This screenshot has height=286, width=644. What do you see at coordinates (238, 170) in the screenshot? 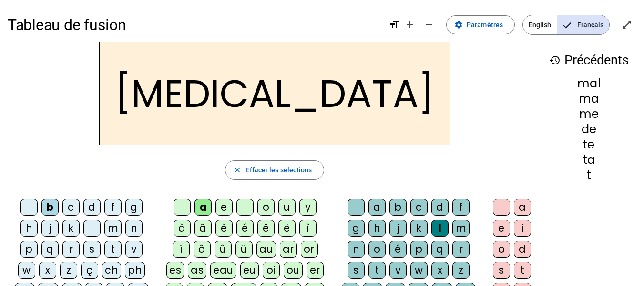
I see `mat-icon: close` at bounding box center [238, 170].